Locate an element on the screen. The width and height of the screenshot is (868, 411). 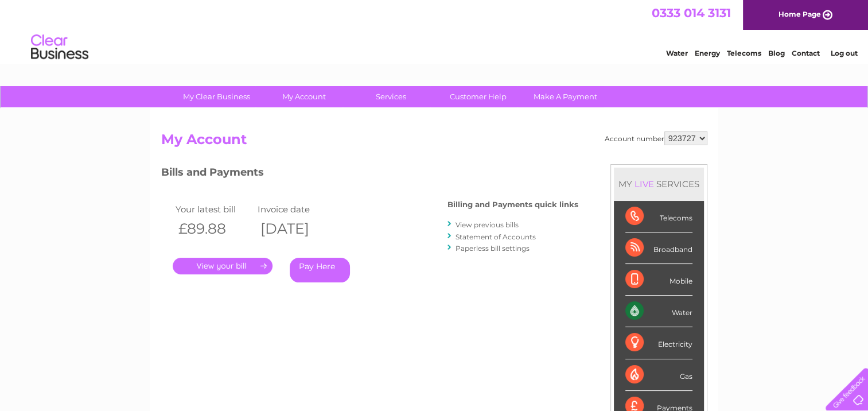
a: Services is located at coordinates (391, 96).